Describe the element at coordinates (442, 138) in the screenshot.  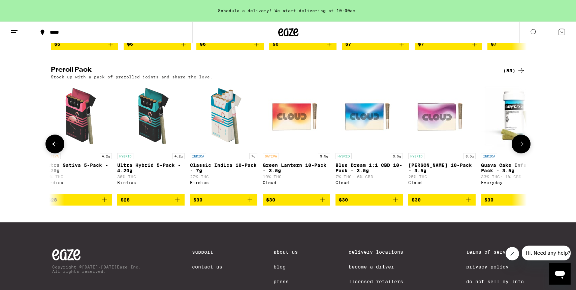
I see `a: Open page for Runtz 10-Pack - 3.5g from Cloud` at that location.